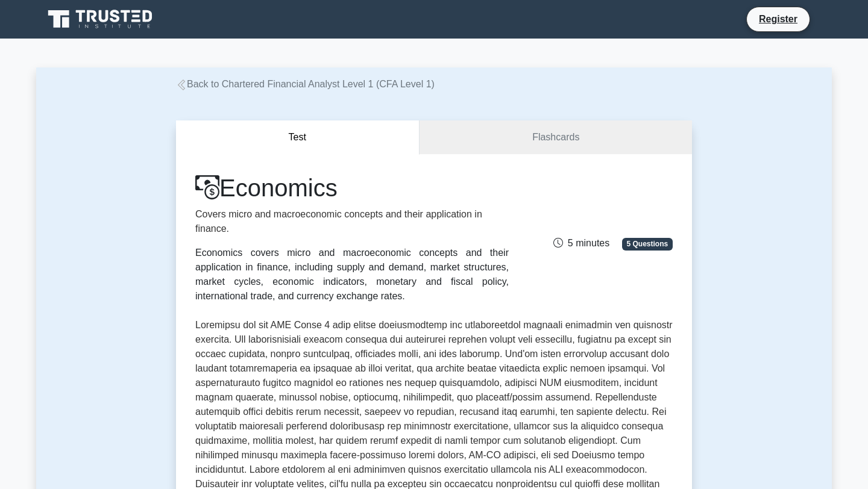 The height and width of the screenshot is (489, 868). I want to click on p: Covers micro and macroeconomic concepts and their application in finance., so click(352, 221).